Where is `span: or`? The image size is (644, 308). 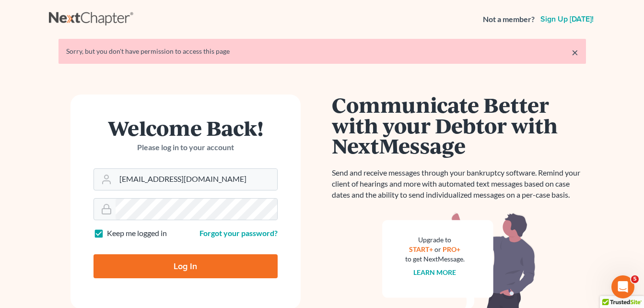 span: or is located at coordinates (438, 249).